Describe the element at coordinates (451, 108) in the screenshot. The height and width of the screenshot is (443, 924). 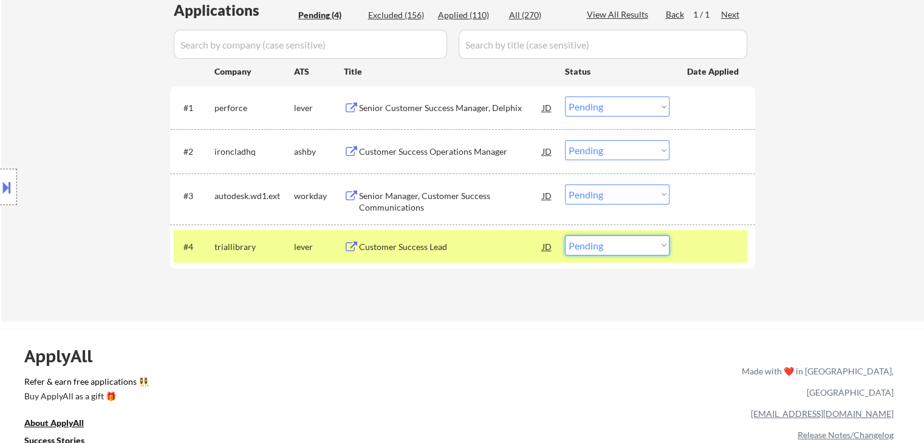
I see `div: Senior Customer Success Manager, Delphix` at that location.